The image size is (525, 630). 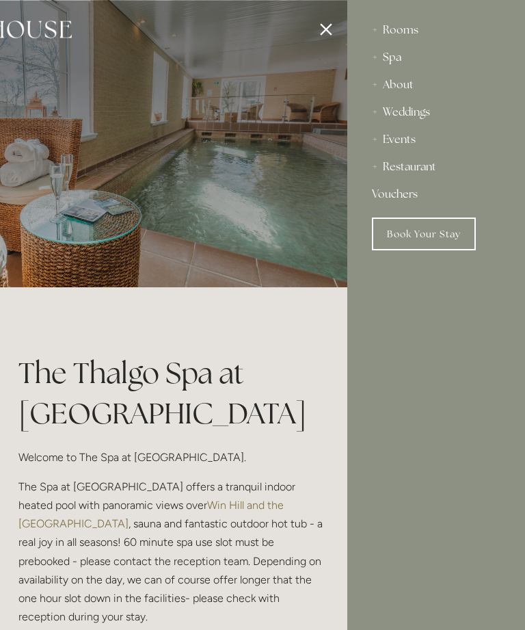 I want to click on div: About, so click(x=436, y=85).